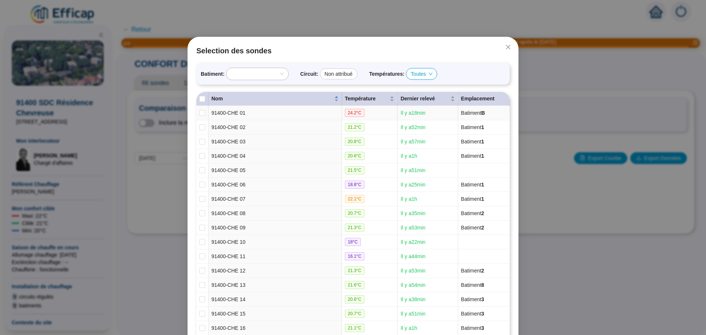  What do you see at coordinates (431, 74) in the screenshot?
I see `span: down` at bounding box center [431, 74].